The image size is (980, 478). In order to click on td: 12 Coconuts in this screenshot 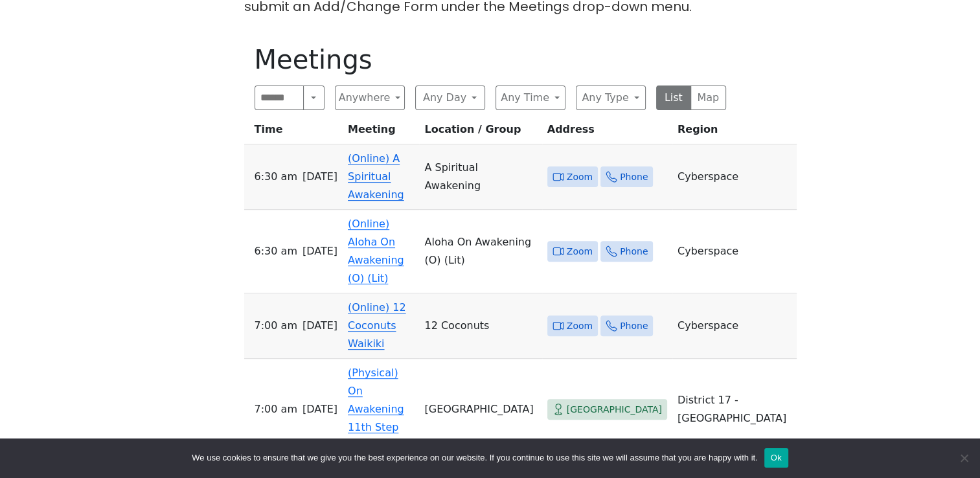, I will do `click(480, 326)`.